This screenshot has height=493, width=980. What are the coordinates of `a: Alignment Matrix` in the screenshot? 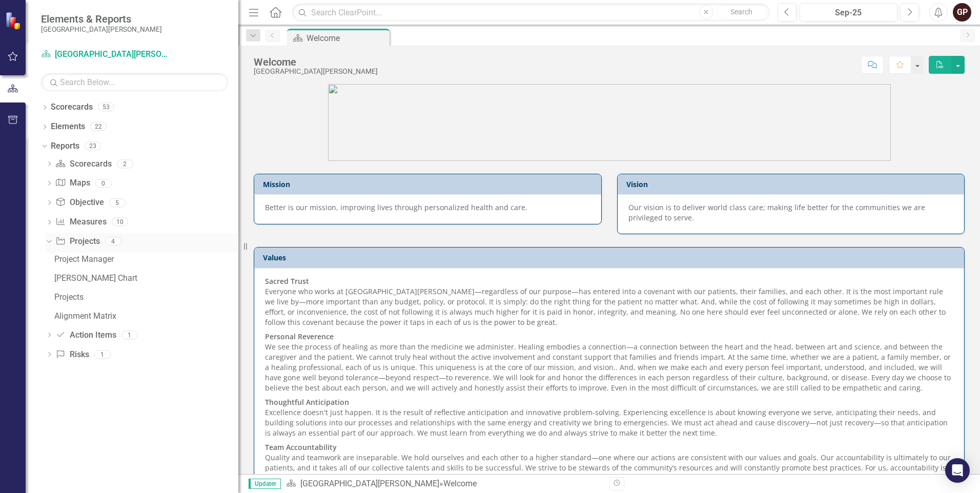 It's located at (145, 316).